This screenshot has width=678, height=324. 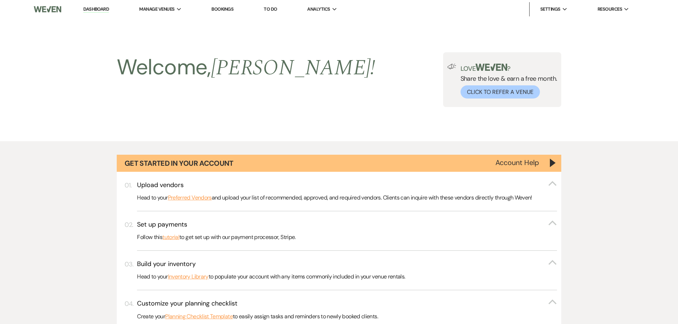 I want to click on a: To Do, so click(x=270, y=9).